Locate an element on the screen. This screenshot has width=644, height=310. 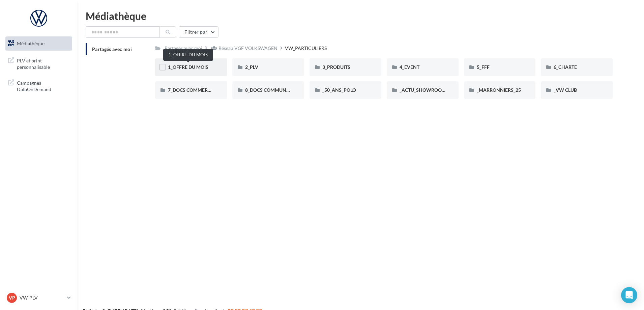
a: VP VW-PLV is located at coordinates (39, 298).